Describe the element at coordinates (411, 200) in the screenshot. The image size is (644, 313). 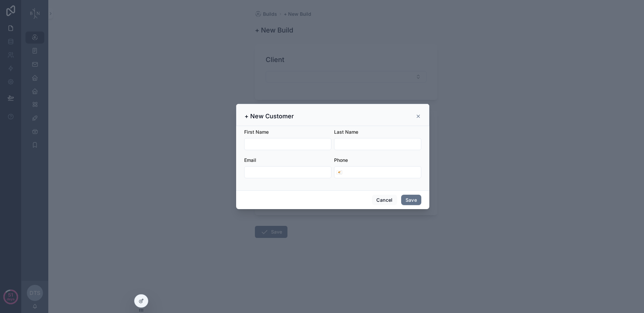
I see `button: Save` at that location.